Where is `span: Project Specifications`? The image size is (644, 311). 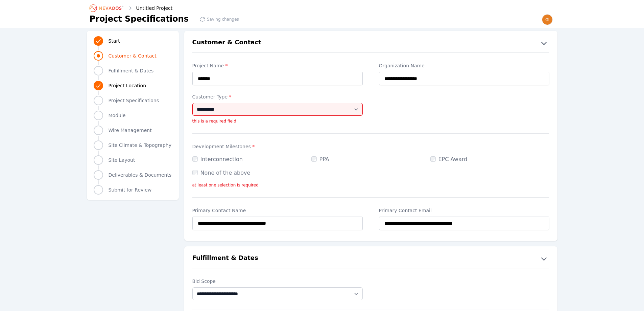 span: Project Specifications is located at coordinates (134, 100).